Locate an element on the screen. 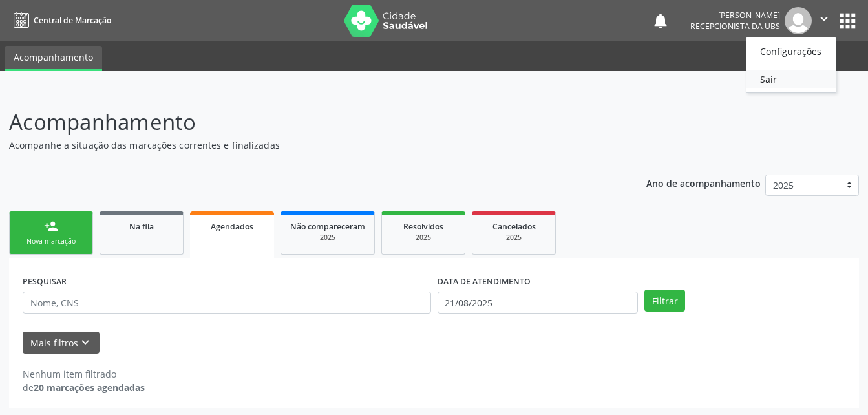 The image size is (868, 415). a: Configurações is located at coordinates (791, 51).